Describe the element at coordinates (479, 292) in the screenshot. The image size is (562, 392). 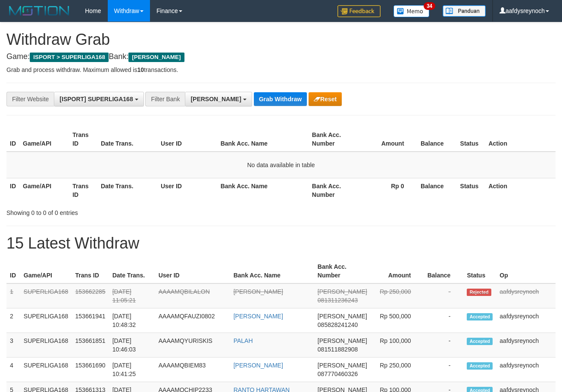
I see `span: Rejected` at that location.